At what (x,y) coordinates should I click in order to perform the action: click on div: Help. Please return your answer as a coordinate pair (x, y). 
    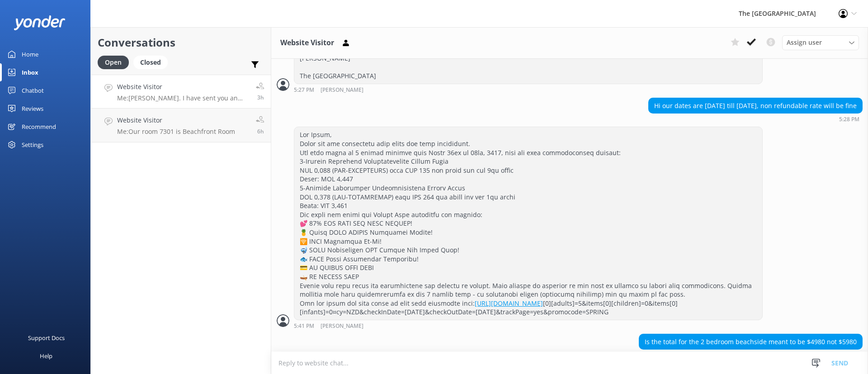
    Looking at the image, I should click on (46, 356).